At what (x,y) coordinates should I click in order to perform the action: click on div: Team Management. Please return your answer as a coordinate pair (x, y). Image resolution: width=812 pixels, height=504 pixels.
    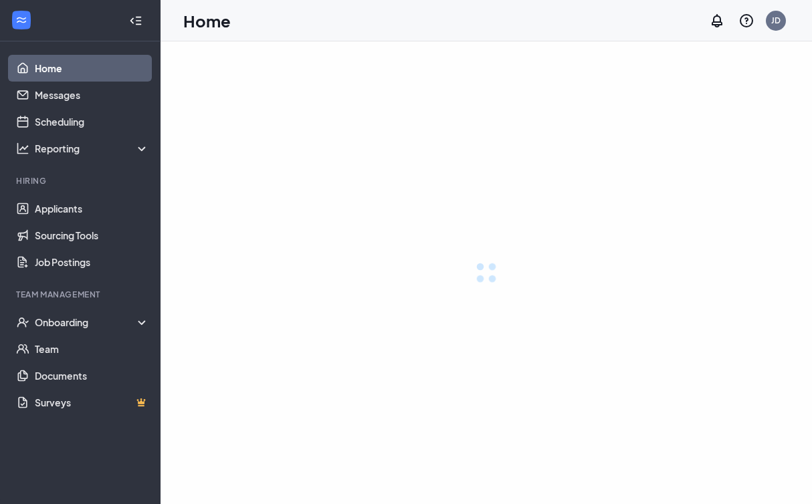
    Looking at the image, I should click on (81, 294).